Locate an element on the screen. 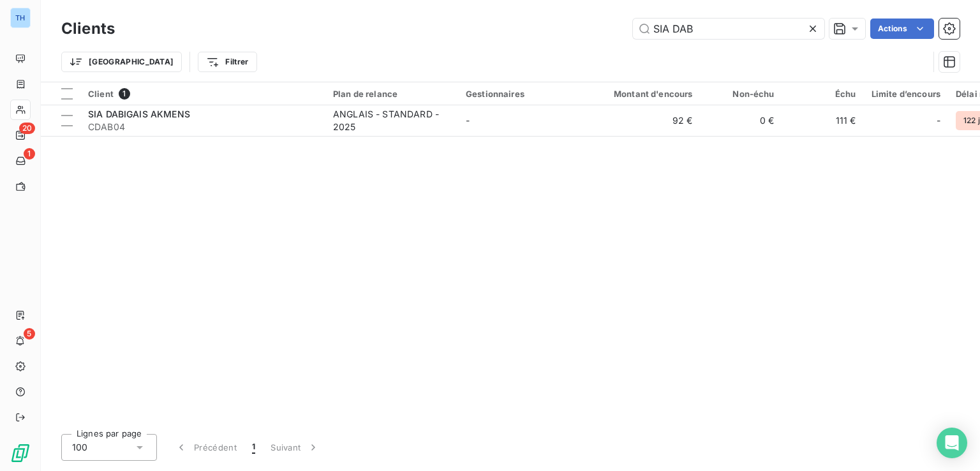 Image resolution: width=980 pixels, height=471 pixels. div: Échu is located at coordinates (823, 94).